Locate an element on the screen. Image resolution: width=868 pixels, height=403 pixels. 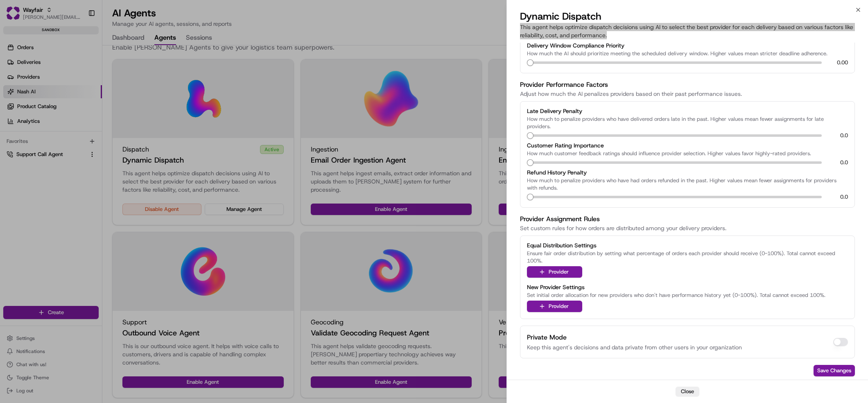
label: Customer Rating Importance is located at coordinates (687, 145).